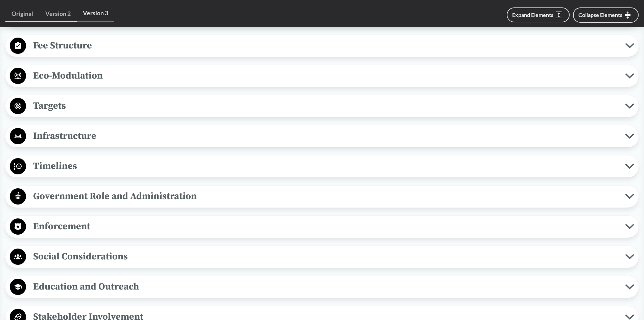 The width and height of the screenshot is (644, 320). What do you see at coordinates (322, 75) in the screenshot?
I see `button: Eco-Modulation` at bounding box center [322, 75].